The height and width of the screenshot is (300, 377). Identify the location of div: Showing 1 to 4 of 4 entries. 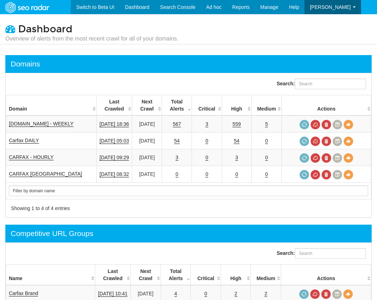
(95, 208).